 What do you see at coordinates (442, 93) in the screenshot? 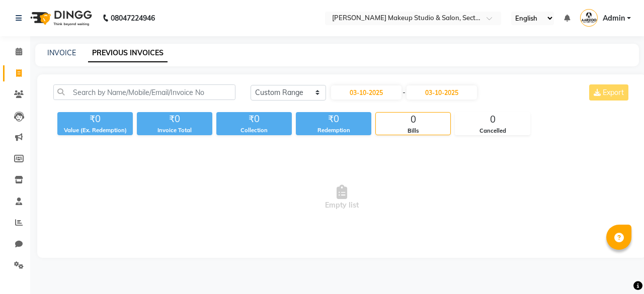
I see `input: End Date` at bounding box center [442, 93].